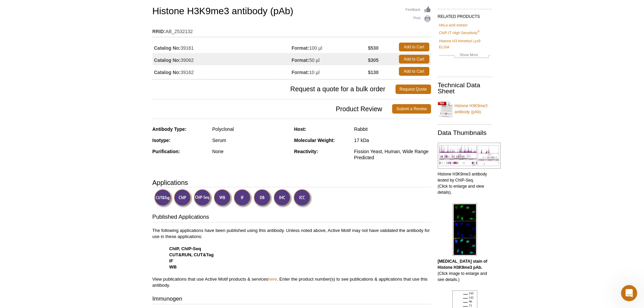  What do you see at coordinates (459, 33) in the screenshot?
I see `a: ChIP-IT High Sensitivity®` at bounding box center [459, 33].